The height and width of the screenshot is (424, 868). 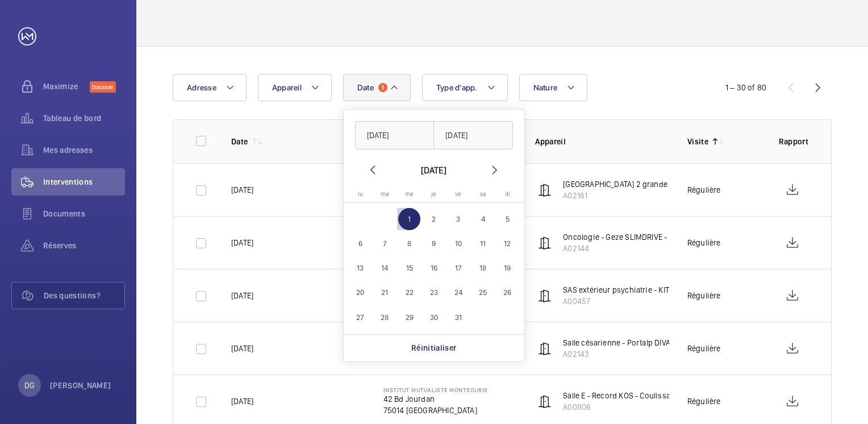 I want to click on button: 23 janvier 2025, so click(x=434, y=292).